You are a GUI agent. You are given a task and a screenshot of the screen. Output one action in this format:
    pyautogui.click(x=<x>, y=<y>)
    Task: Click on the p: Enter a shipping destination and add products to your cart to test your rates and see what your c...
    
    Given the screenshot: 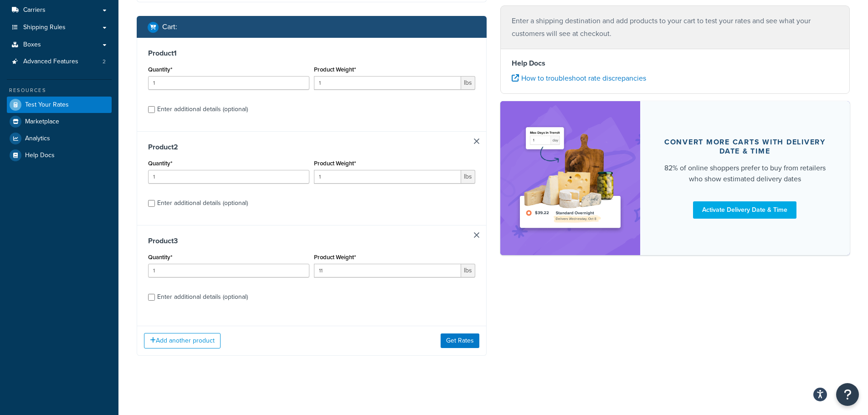 What is the action you would take?
    pyautogui.click(x=675, y=27)
    